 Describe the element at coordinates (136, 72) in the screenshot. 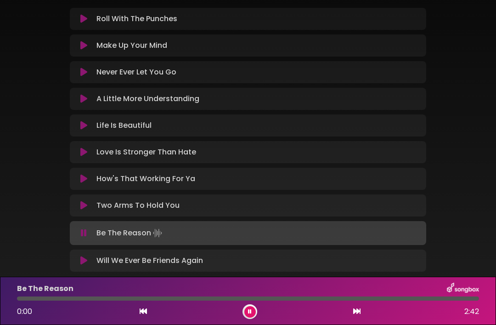

I see `p: Never Ever Let You Go` at that location.